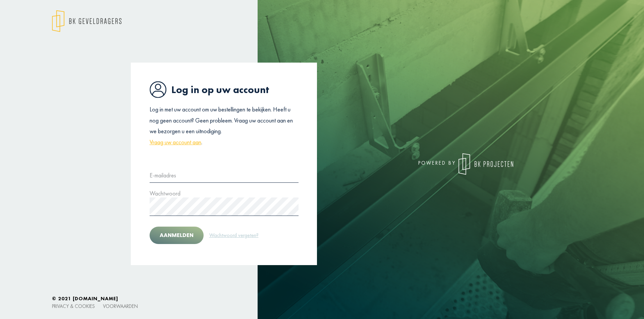 Image resolution: width=644 pixels, height=319 pixels. What do you see at coordinates (176, 142) in the screenshot?
I see `a: Vraag uw account aan` at bounding box center [176, 142].